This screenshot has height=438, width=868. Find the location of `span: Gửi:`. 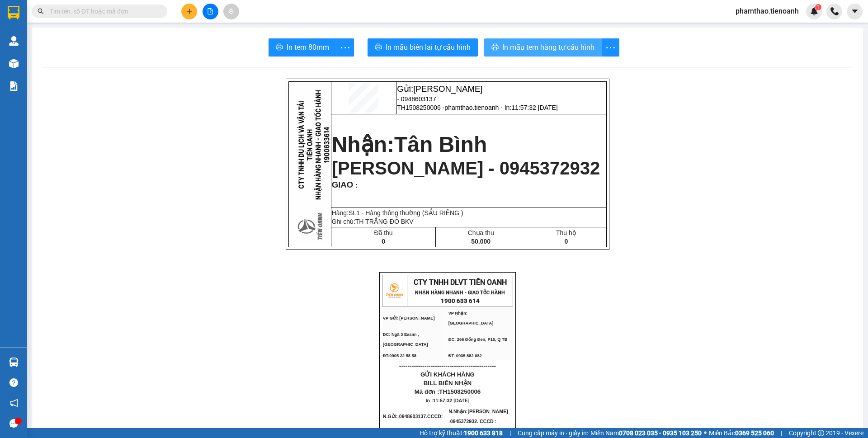

span: Gửi: is located at coordinates (439, 89).